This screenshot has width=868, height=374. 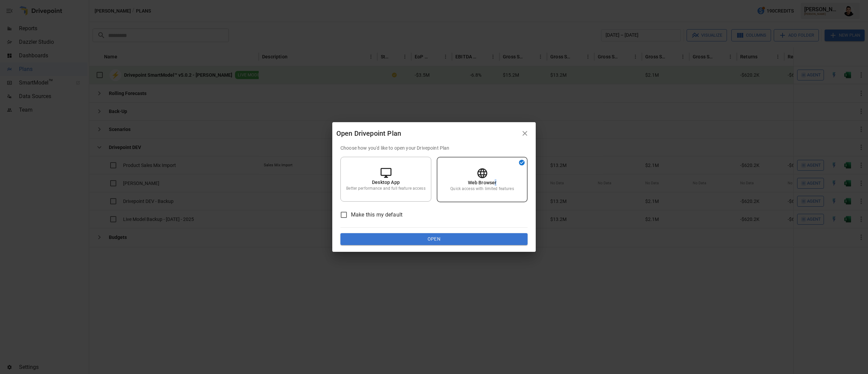 What do you see at coordinates (428, 133) in the screenshot?
I see `div: Open Drivepoint Plan` at bounding box center [428, 133].